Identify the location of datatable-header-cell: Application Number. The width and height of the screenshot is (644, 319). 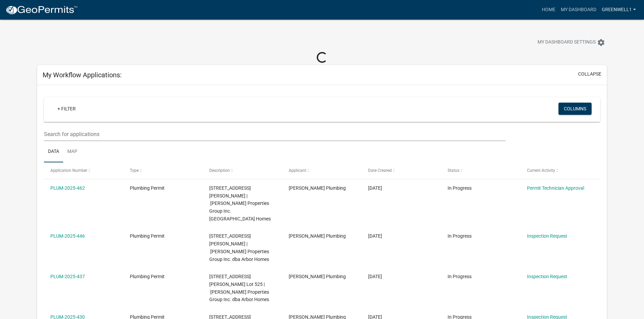
(83, 170).